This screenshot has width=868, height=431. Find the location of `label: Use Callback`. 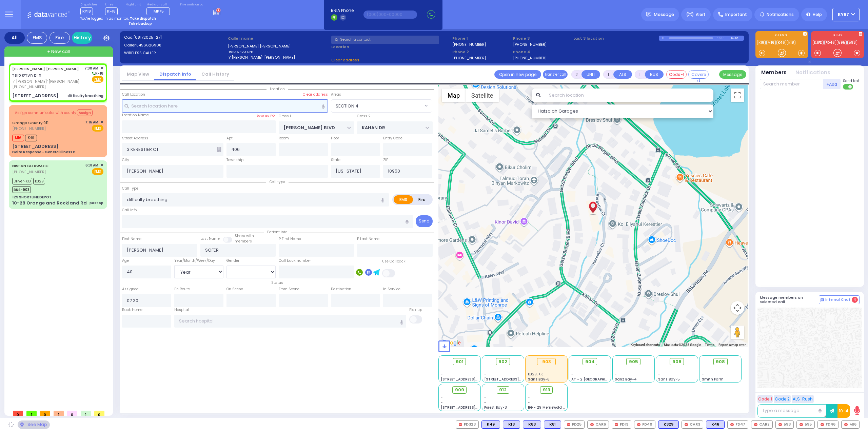

label: Use Callback is located at coordinates (394, 262).